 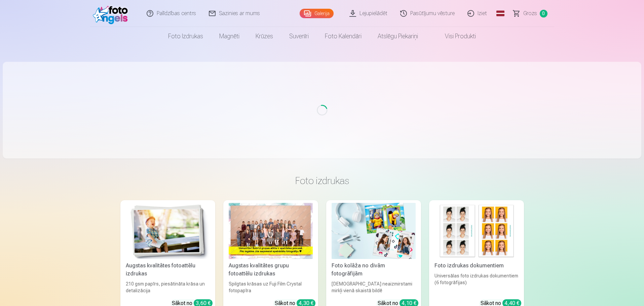 I want to click on div: Universālas foto izdrukas dokumentiem (6 fotogrāfijas), so click(x=477, y=283).